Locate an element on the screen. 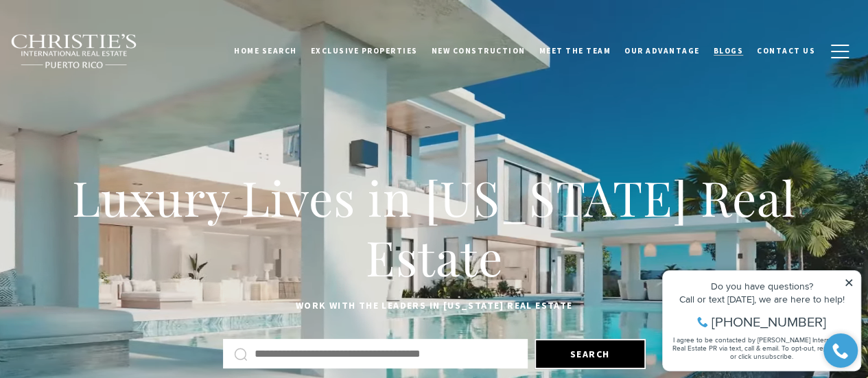 This screenshot has height=378, width=868. a: Meet the Team is located at coordinates (575, 51).